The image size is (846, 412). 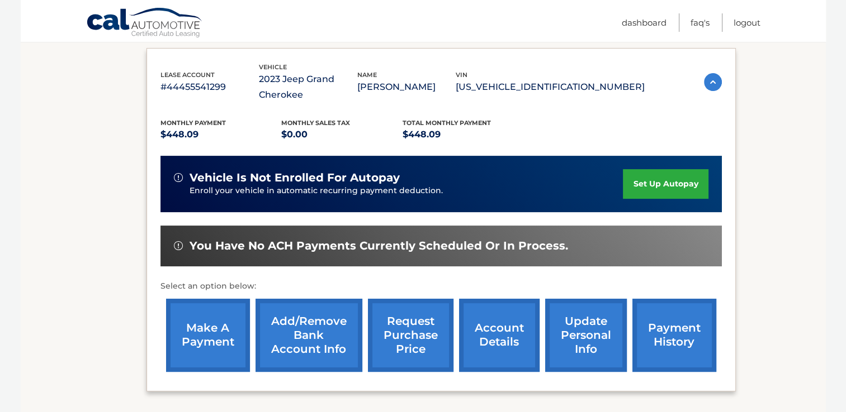 I want to click on a: make a payment, so click(x=208, y=335).